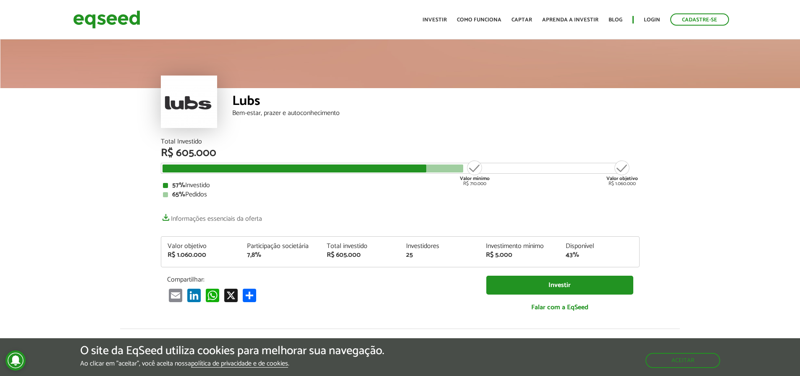 Image resolution: width=800 pixels, height=376 pixels. What do you see at coordinates (683, 361) in the screenshot?
I see `button: Aceitar` at bounding box center [683, 361].